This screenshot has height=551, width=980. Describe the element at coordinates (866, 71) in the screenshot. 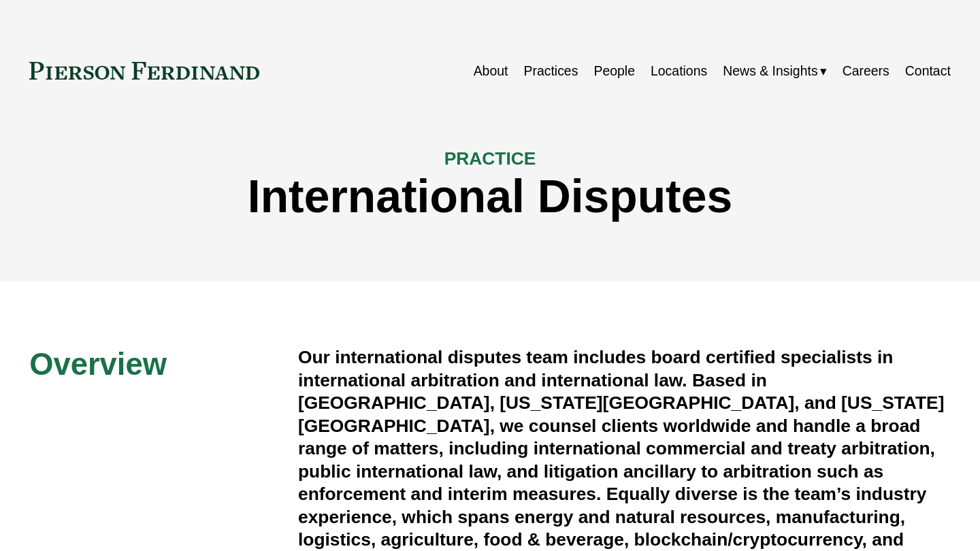

I see `a: Careers` at that location.